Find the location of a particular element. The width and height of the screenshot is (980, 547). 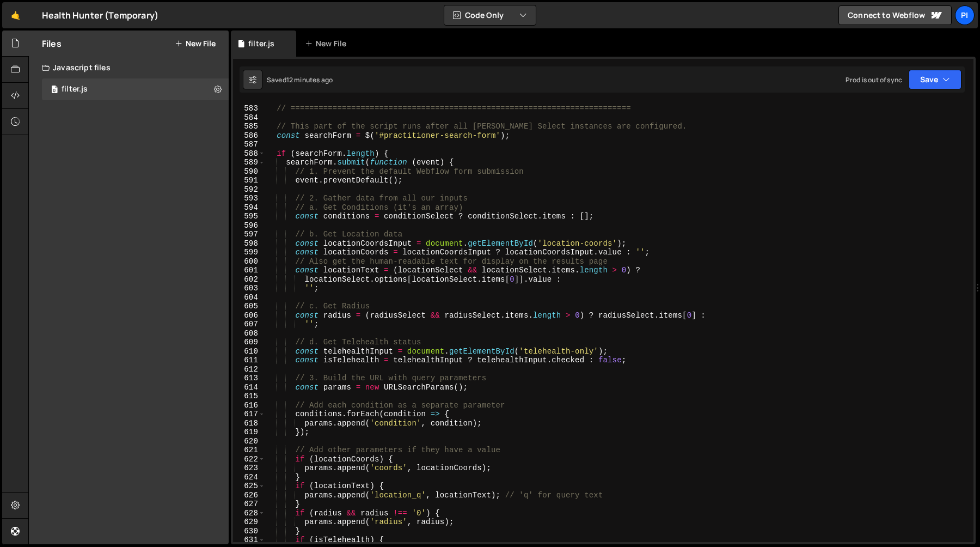

button: New File is located at coordinates (195, 44).